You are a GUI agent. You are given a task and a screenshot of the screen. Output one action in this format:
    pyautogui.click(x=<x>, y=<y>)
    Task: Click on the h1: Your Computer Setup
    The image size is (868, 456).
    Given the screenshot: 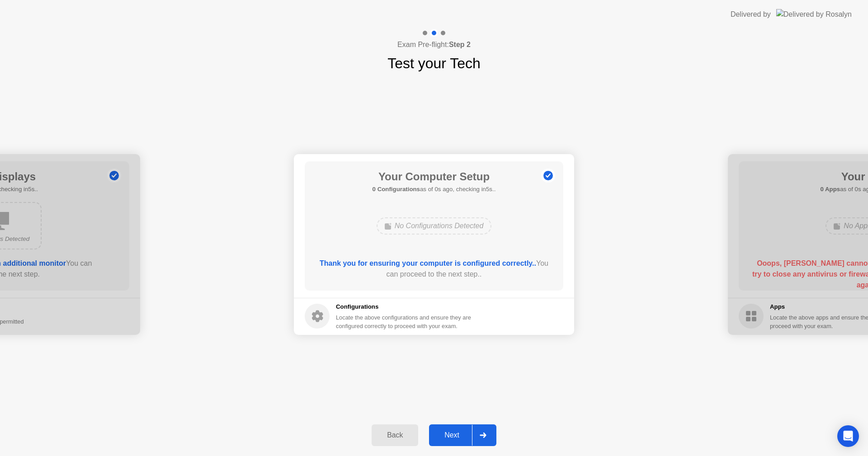 What is the action you would take?
    pyautogui.click(x=434, y=176)
    